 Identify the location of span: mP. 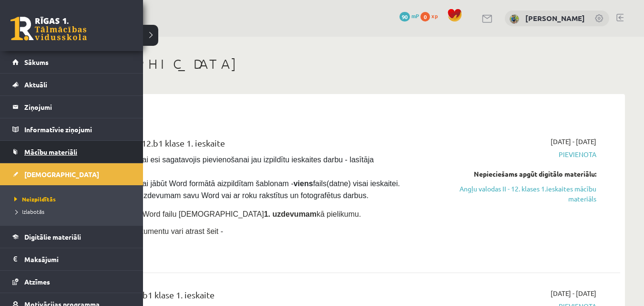
(415, 16).